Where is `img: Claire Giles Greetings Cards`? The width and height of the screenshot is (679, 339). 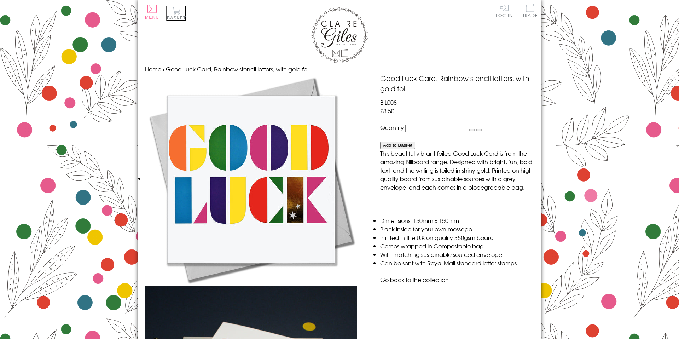
img: Claire Giles Greetings Cards is located at coordinates (340, 35).